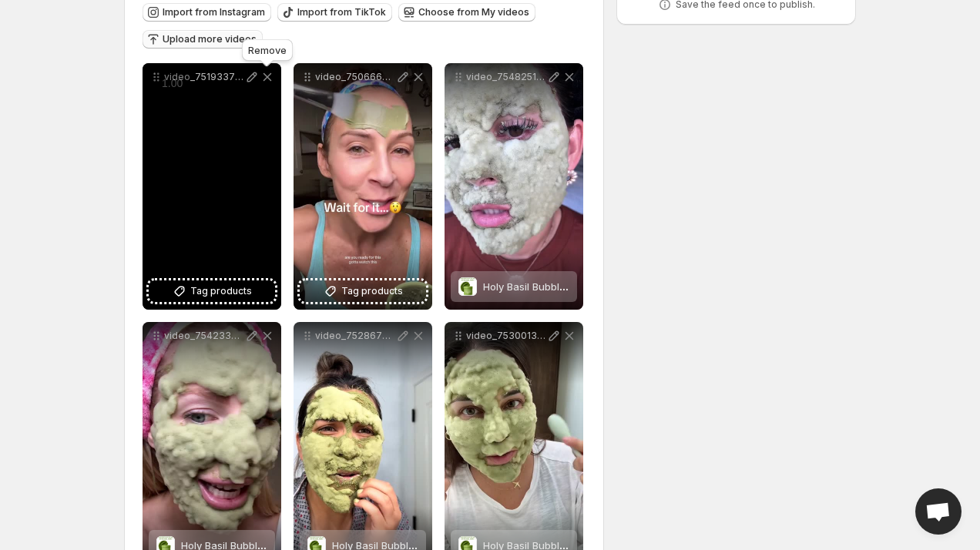 The width and height of the screenshot is (980, 550). Describe the element at coordinates (506, 336) in the screenshot. I see `p: video_7530013023667309879` at that location.